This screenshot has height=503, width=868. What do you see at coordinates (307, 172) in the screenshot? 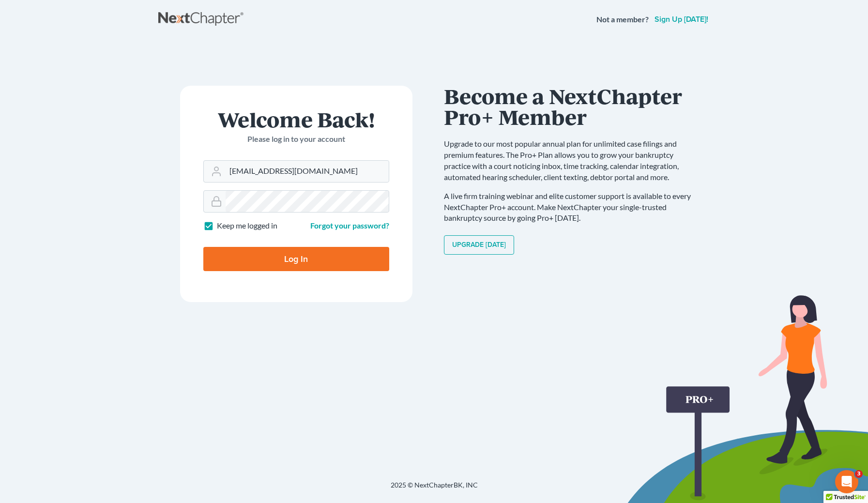
I see `input: Email Address` at bounding box center [307, 172].